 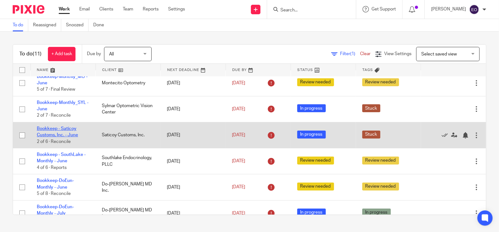 I want to click on td: Montecito Optometry, so click(x=128, y=83).